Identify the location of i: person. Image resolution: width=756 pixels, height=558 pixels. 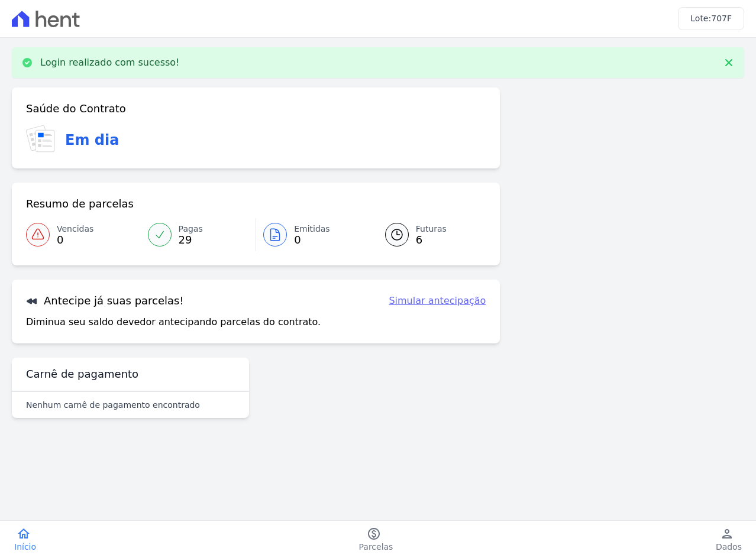
(726, 534).